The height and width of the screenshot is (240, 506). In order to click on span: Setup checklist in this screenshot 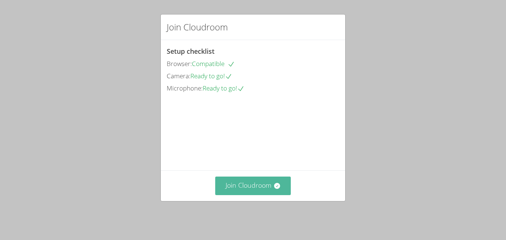, I will do `click(190, 51)`.